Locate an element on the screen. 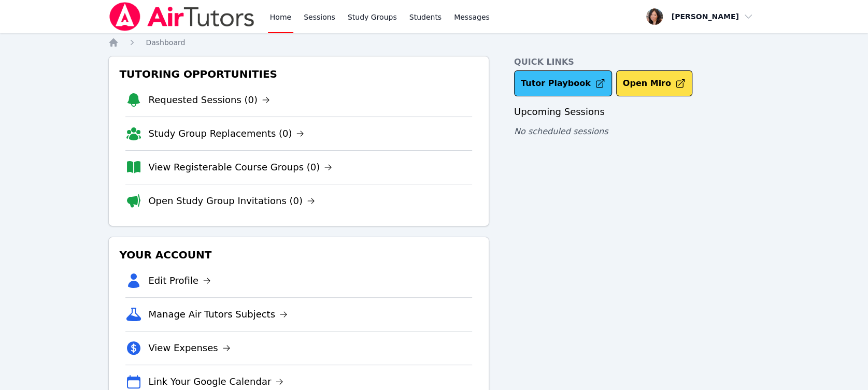 This screenshot has width=868, height=390. a: Requested Sessions (0) is located at coordinates (209, 100).